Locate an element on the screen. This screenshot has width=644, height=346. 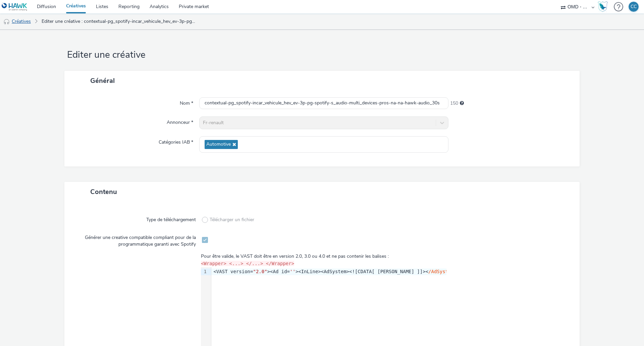
div: 255 caractères maximum is located at coordinates (462, 103).